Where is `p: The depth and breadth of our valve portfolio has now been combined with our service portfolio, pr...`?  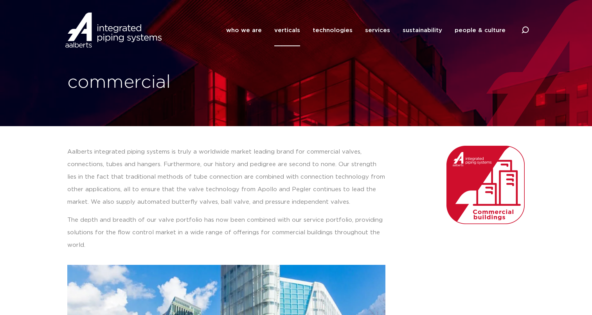 p: The depth and breadth of our valve portfolio has now been combined with our service portfolio, pr... is located at coordinates (226, 233).